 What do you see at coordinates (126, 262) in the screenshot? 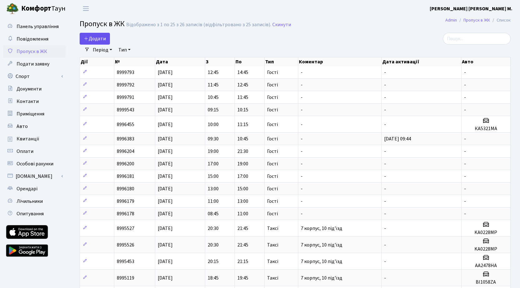
I see `span: 8995453` at bounding box center [126, 262].